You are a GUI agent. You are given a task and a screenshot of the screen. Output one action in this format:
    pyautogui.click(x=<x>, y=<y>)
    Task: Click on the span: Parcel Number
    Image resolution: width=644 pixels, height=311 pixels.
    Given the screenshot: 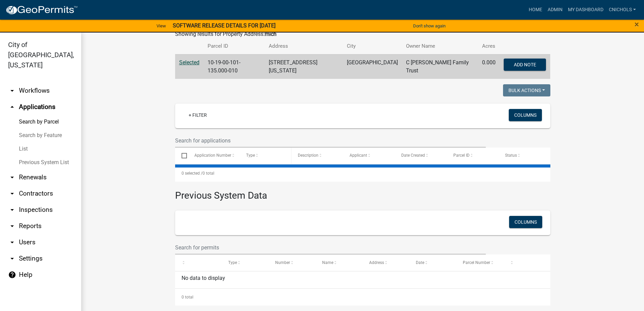 What is the action you would take?
    pyautogui.click(x=476, y=263)
    